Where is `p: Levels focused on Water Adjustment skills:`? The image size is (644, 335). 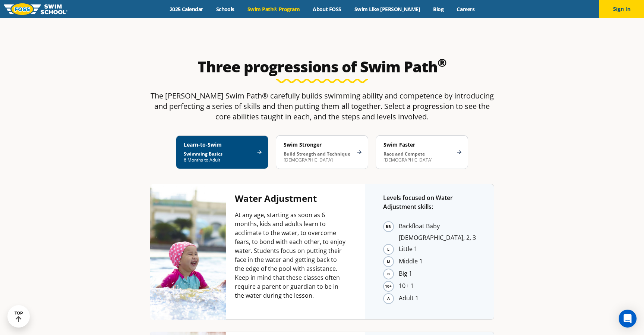
p: Levels focused on Water Adjustment skills: is located at coordinates (429, 202).